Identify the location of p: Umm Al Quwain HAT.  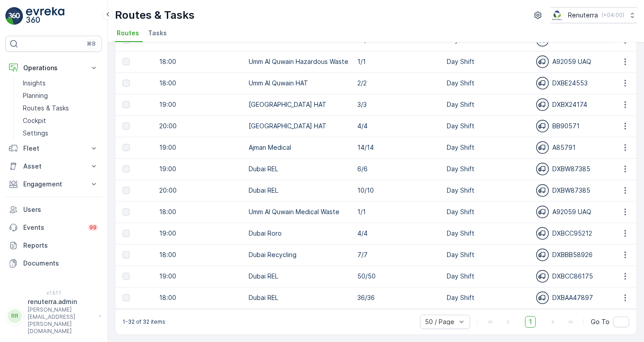
(298, 83).